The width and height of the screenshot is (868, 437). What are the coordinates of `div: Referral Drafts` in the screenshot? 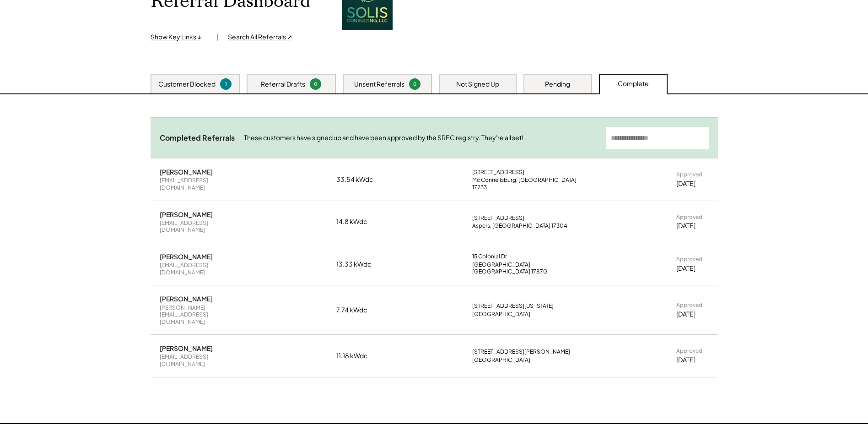 It's located at (283, 84).